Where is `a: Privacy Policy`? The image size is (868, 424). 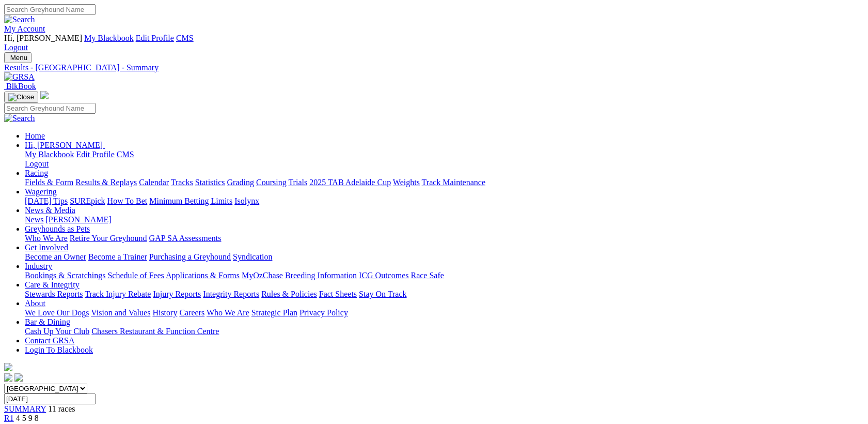 a: Privacy Policy is located at coordinates (324, 312).